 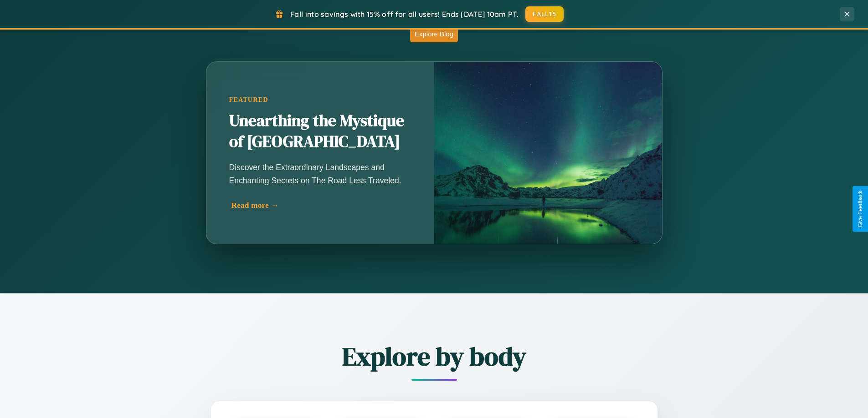 What do you see at coordinates (544, 14) in the screenshot?
I see `button: FALL15` at bounding box center [544, 14].